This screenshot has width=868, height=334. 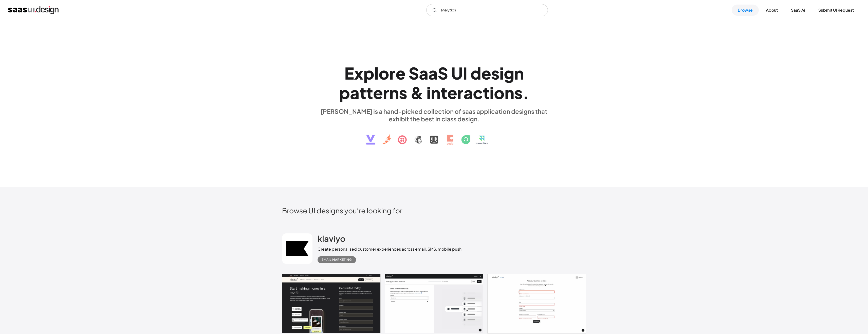 I want to click on div: I, so click(x=465, y=73).